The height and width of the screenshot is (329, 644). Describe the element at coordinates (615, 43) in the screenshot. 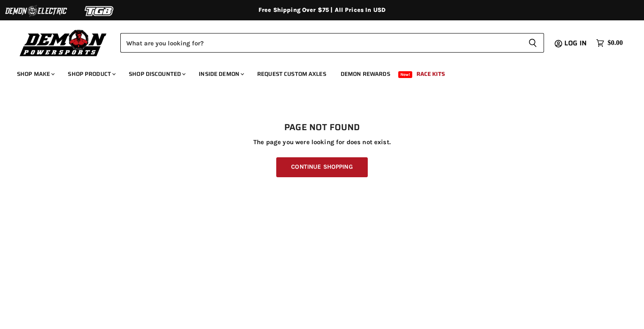

I see `span: $0.00` at that location.